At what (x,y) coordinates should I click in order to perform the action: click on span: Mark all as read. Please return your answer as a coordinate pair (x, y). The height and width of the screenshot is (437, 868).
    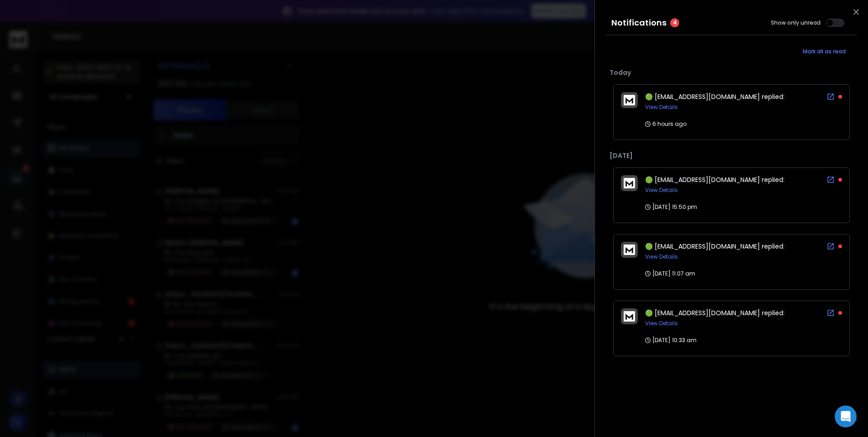
    Looking at the image, I should click on (824, 51).